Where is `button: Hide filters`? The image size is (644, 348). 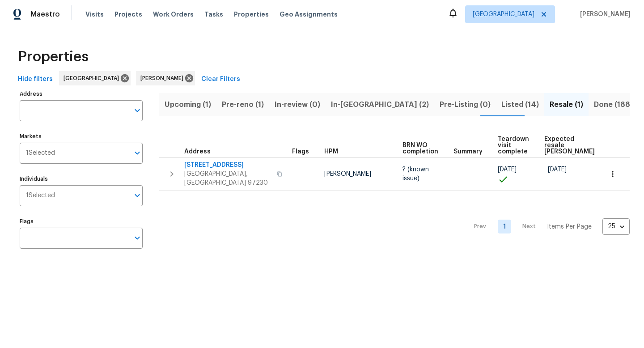 button: Hide filters is located at coordinates (35, 79).